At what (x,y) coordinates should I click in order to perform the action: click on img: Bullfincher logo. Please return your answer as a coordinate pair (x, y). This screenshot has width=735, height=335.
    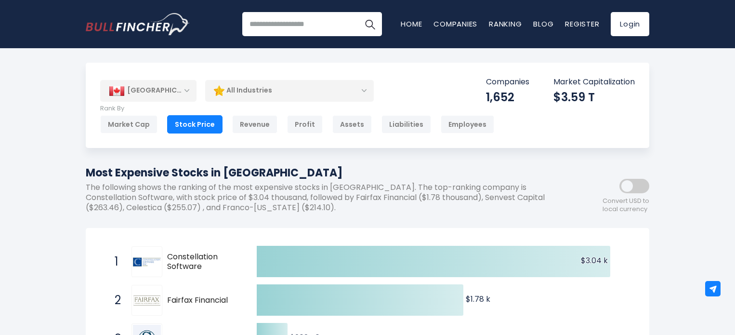
    Looking at the image, I should click on (138, 24).